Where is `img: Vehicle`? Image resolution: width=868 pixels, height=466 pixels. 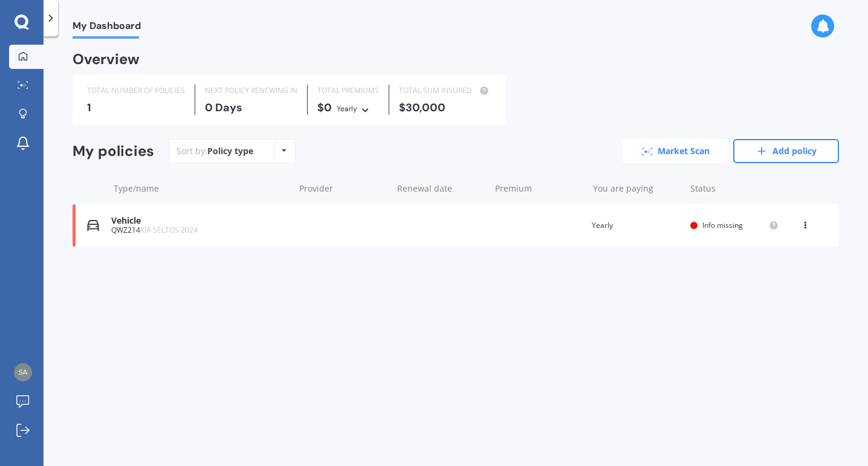 img: Vehicle is located at coordinates (93, 226).